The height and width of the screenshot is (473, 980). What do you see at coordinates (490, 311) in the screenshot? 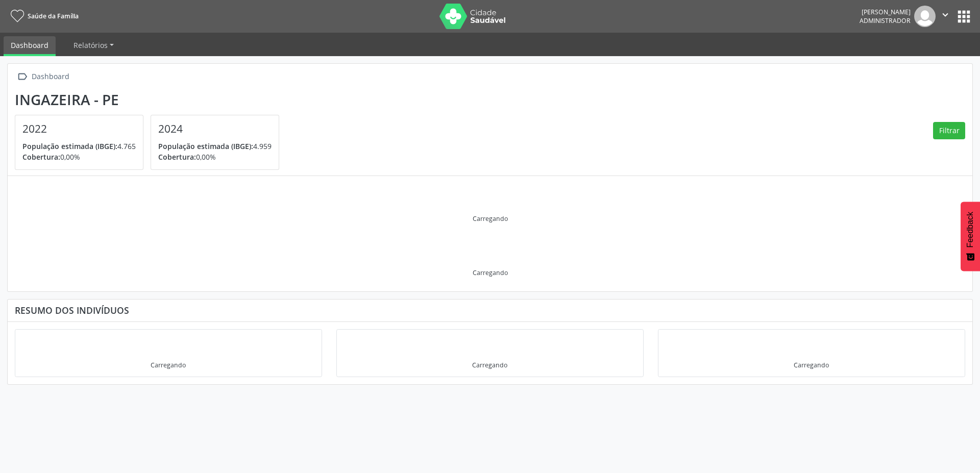
I see `div: Resumo dos indivíduos` at bounding box center [490, 311].